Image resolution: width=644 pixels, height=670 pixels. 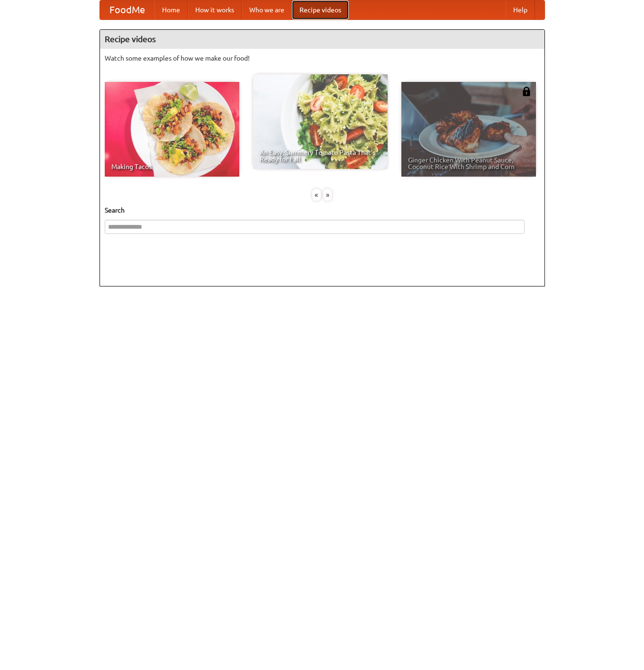 What do you see at coordinates (127, 10) in the screenshot?
I see `a: FoodMe` at bounding box center [127, 10].